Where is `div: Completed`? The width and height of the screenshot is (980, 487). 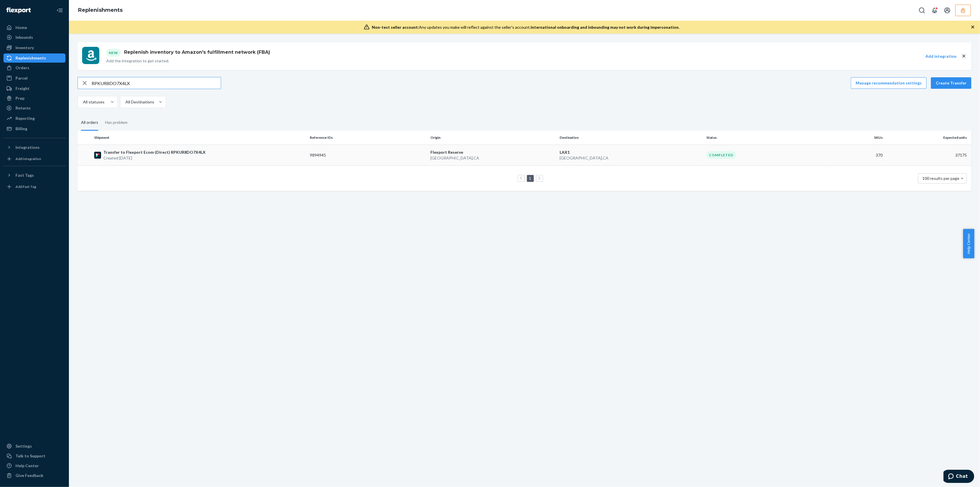
div: Completed is located at coordinates (722, 155).